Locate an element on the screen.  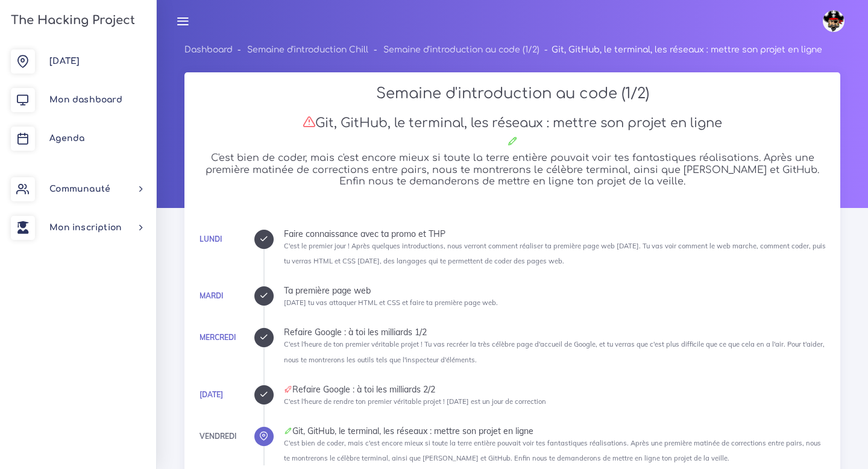
h3: Git, GitHub, le terminal, les réseaux : mettre son projet en ligne is located at coordinates (512, 123).